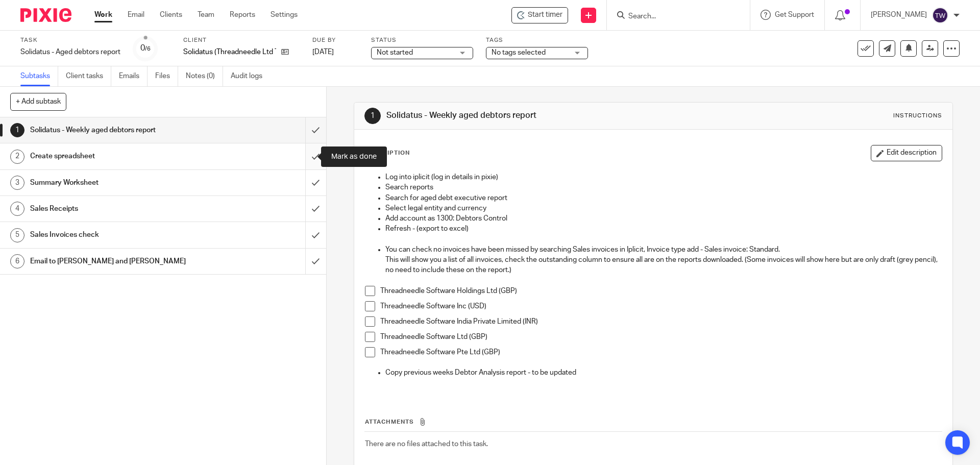 This screenshot has width=980, height=465. I want to click on h1: Sales Receipts, so click(119, 209).